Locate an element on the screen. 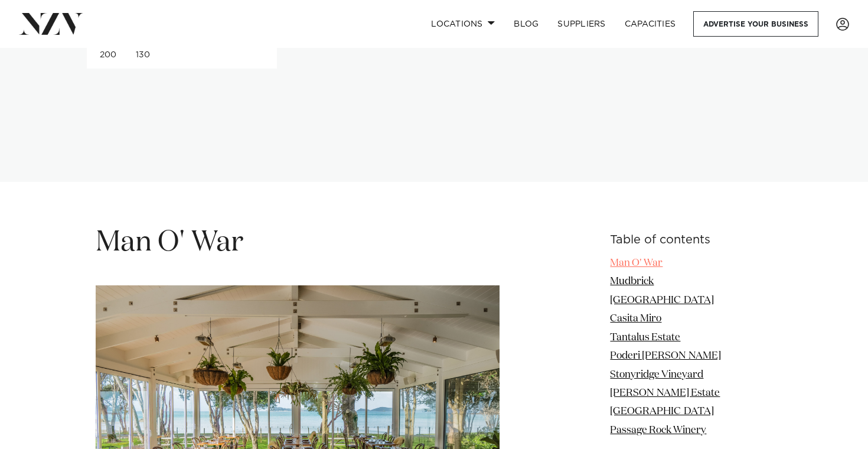  h1: Man O' War is located at coordinates (297, 243).